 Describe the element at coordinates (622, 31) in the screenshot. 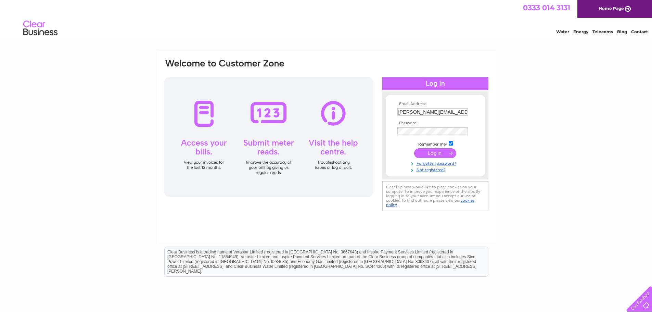

I see `a: Blog` at that location.